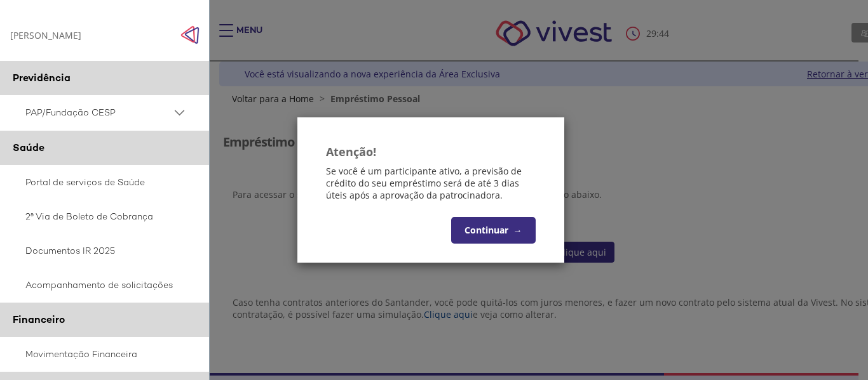 The image size is (868, 380). I want to click on p: Se você é um participante ativo, a previsão de crédito do seu empréstimo será de até 3 dias úteis..., so click(431, 183).